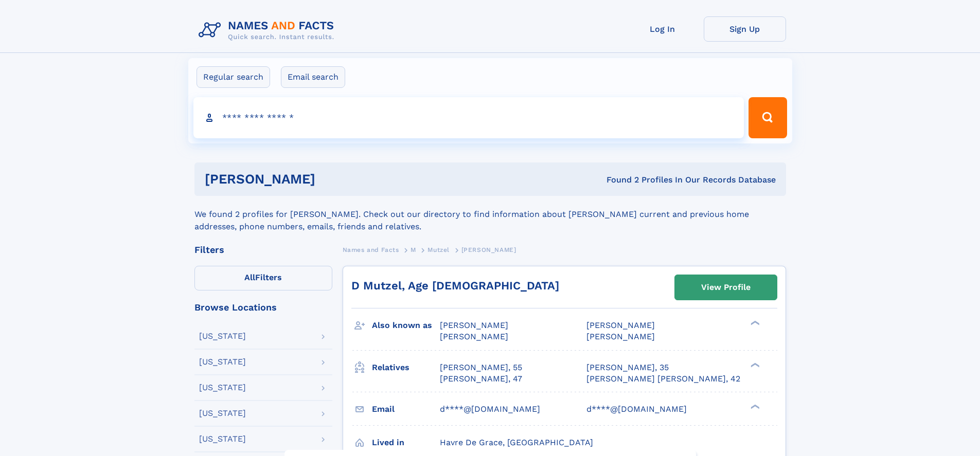  Describe the element at coordinates (371, 250) in the screenshot. I see `a: Names and Facts` at that location.